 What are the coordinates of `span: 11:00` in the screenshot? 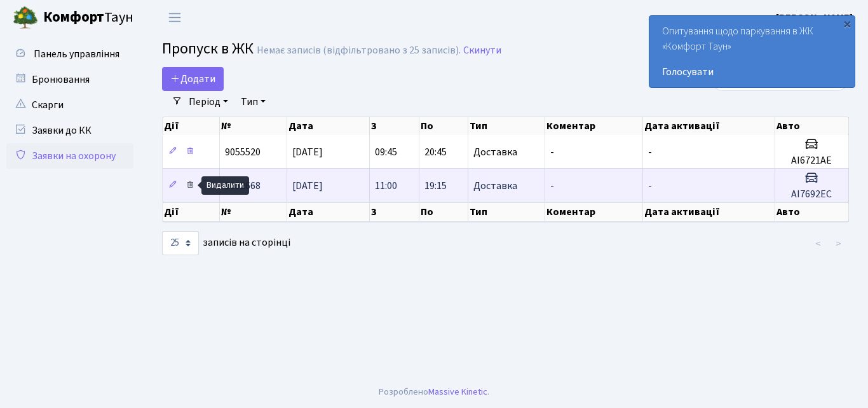 It's located at (385, 185).